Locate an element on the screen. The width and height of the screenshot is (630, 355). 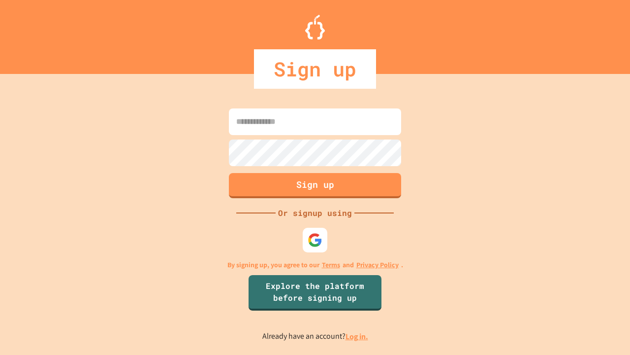
button: Sign up is located at coordinates (315, 185).